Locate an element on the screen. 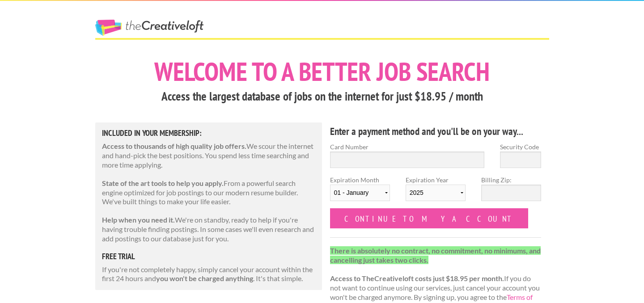 This screenshot has width=644, height=303. strong: There is absolutely no contract, no commitment, no minimums, and cancelling just takes two clicks. is located at coordinates (435, 255).